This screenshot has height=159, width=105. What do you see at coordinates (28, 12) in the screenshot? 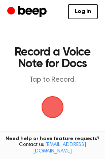
I see `a: Beep` at bounding box center [28, 12].